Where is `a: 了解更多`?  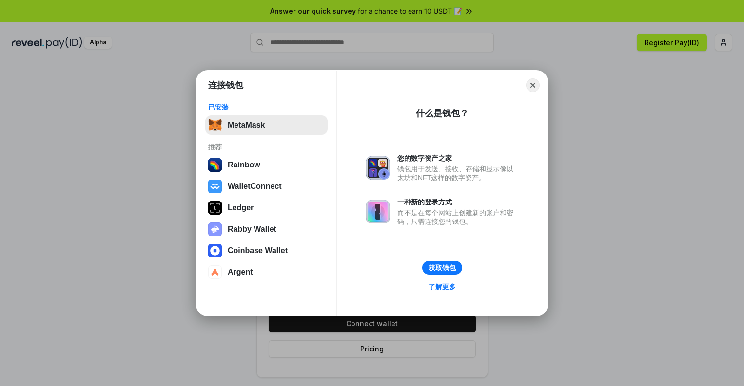 a: 了解更多 is located at coordinates (442, 287).